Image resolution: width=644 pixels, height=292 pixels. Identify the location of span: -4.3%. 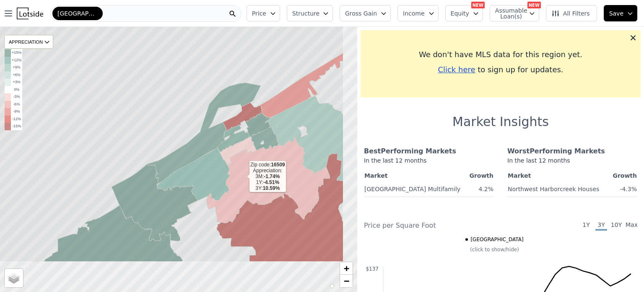
(628, 189).